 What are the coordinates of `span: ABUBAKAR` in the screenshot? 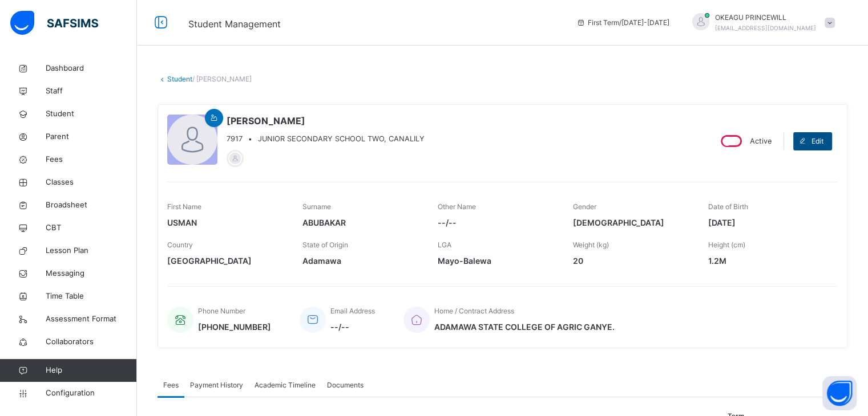 It's located at (361, 222).